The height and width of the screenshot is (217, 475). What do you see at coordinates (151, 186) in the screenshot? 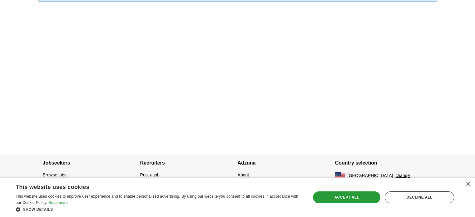
I see `div: This website uses cookies` at bounding box center [151, 186].